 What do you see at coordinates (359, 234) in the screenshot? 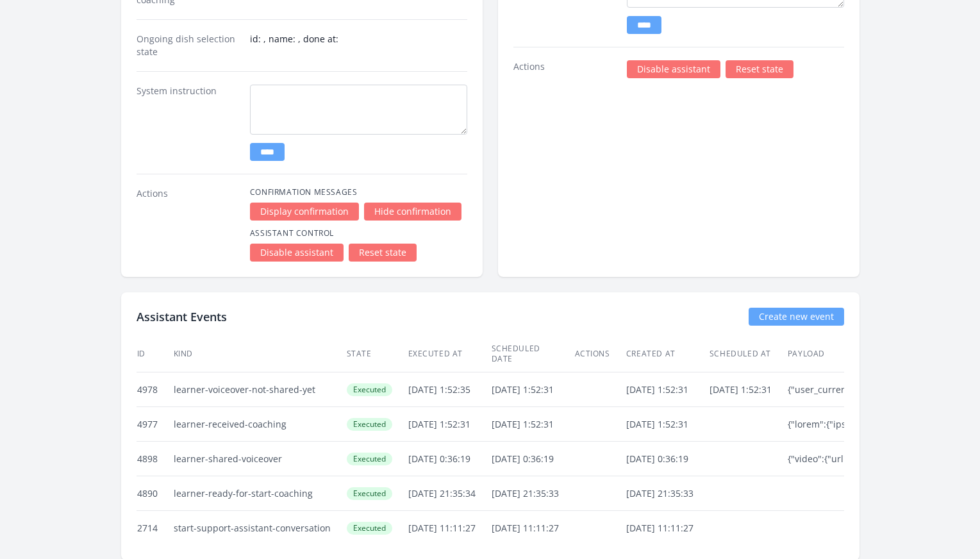
I see `h4: Assistant Control` at bounding box center [359, 234].